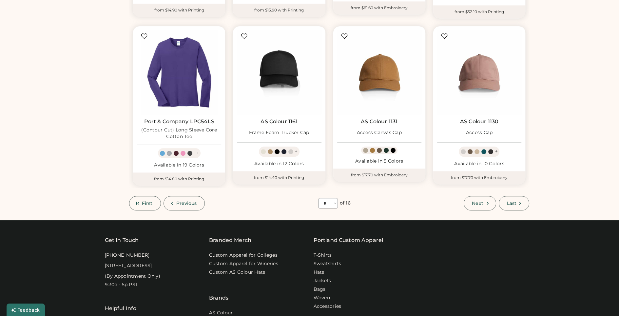 This screenshot has height=316, width=619. Describe the element at coordinates (179, 122) in the screenshot. I see `a: Port & Company LPC54LS` at that location.